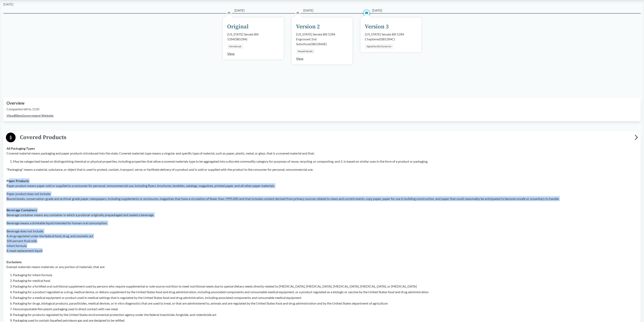 This screenshot has width=644, height=322. I want to click on li: Packaging for a product regulated as a drug, medical device, or dietary supplement by the United ..., so click(325, 292).